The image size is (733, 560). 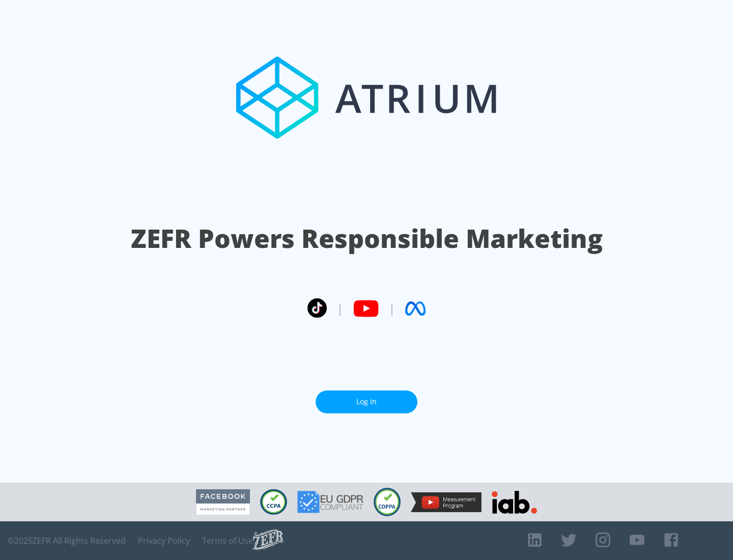 What do you see at coordinates (228, 541) in the screenshot?
I see `a: Terms of Use` at bounding box center [228, 541].